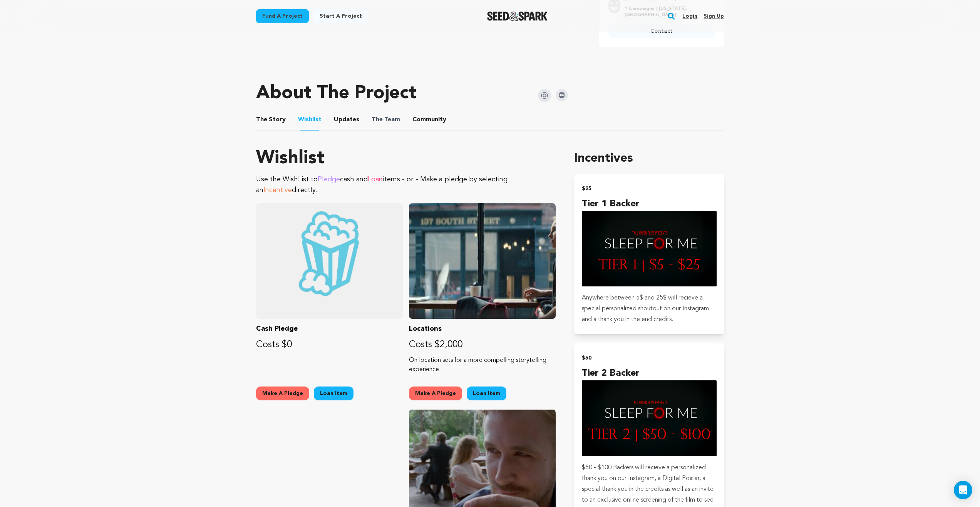  I want to click on h2: $25, so click(649, 189).